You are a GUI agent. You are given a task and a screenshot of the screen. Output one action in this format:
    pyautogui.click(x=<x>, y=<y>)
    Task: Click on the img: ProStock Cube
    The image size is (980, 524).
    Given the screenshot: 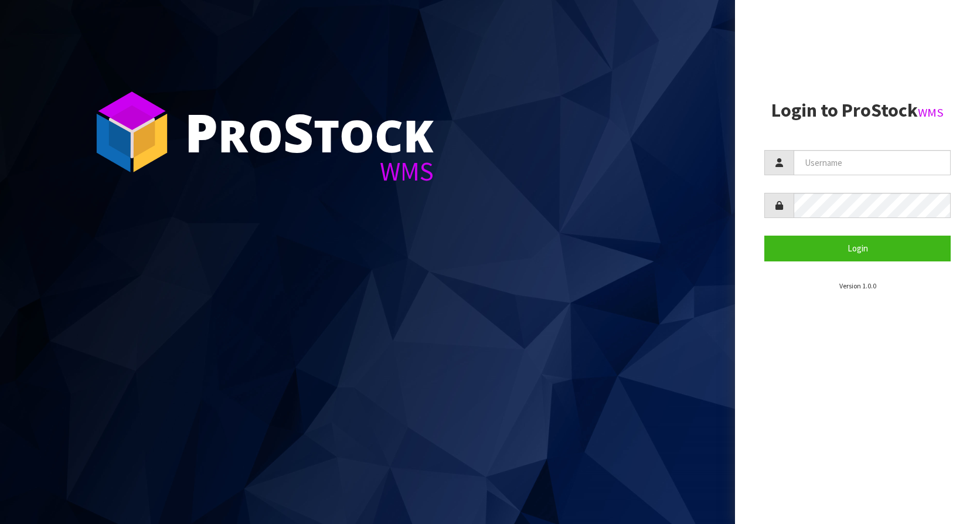 What is the action you would take?
    pyautogui.click(x=132, y=131)
    